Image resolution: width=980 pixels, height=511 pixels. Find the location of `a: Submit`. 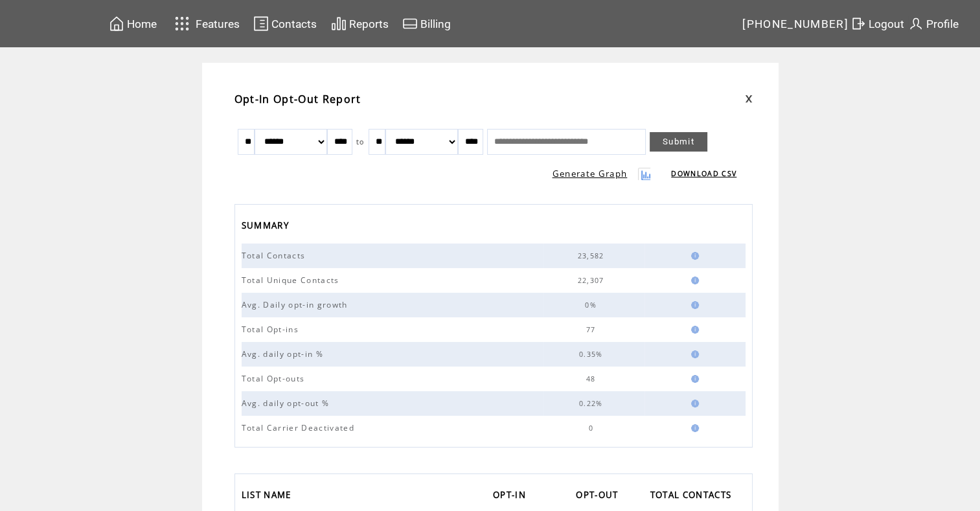

a: Submit is located at coordinates (678, 142).